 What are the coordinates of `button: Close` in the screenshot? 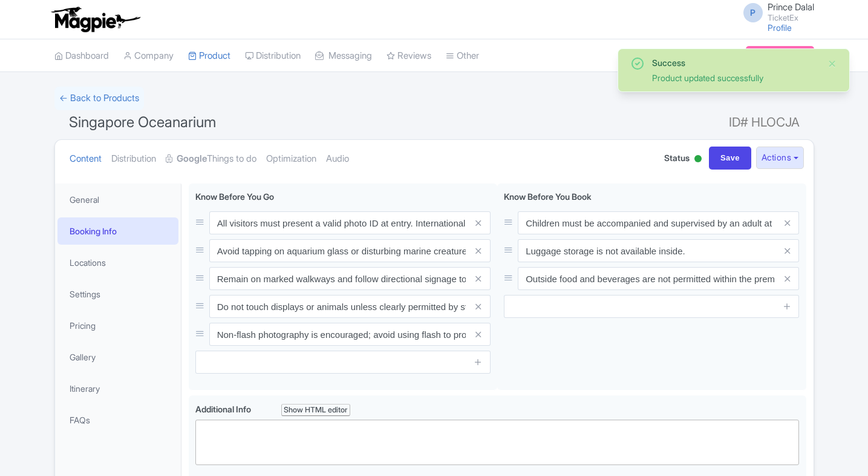 It's located at (833, 63).